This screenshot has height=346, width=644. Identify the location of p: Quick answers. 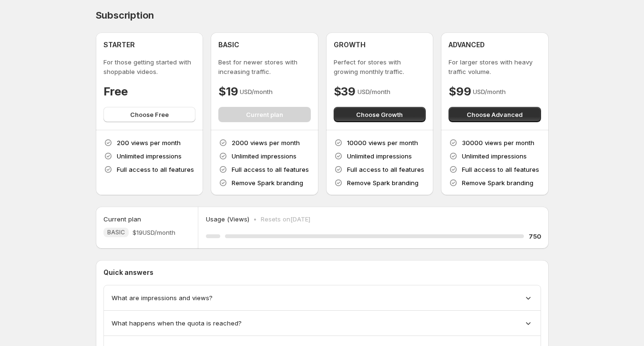
(322, 272).